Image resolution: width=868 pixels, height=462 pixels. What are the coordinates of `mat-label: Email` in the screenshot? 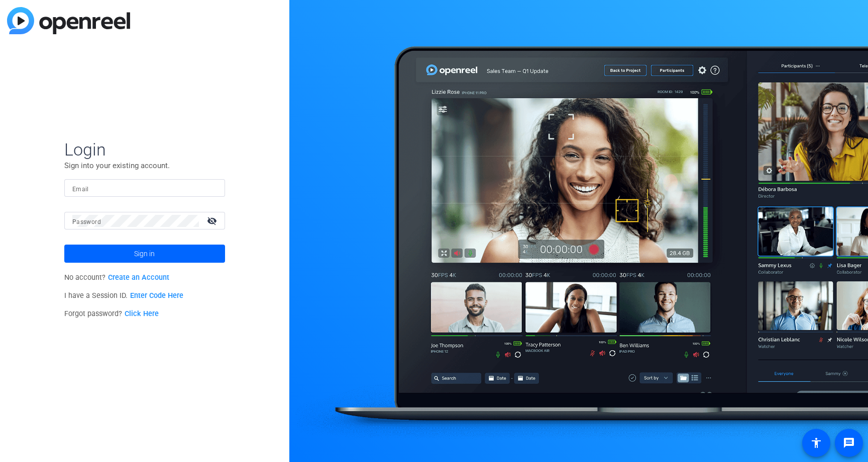 It's located at (80, 189).